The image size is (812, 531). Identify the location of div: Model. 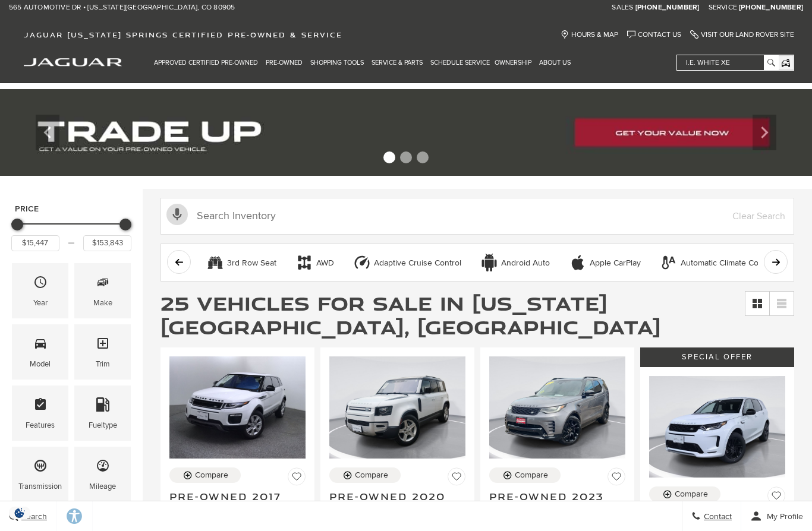
(40, 364).